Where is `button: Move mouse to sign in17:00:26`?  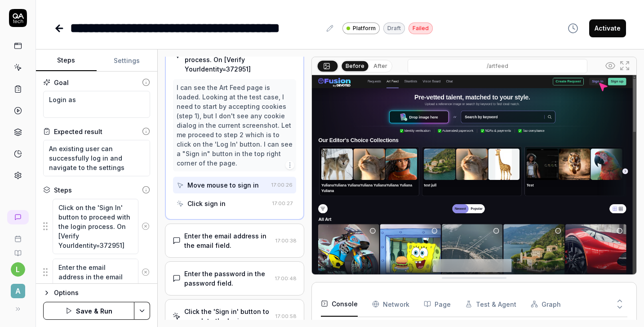
button: Move mouse to sign in17:00:26 is located at coordinates (235, 185).